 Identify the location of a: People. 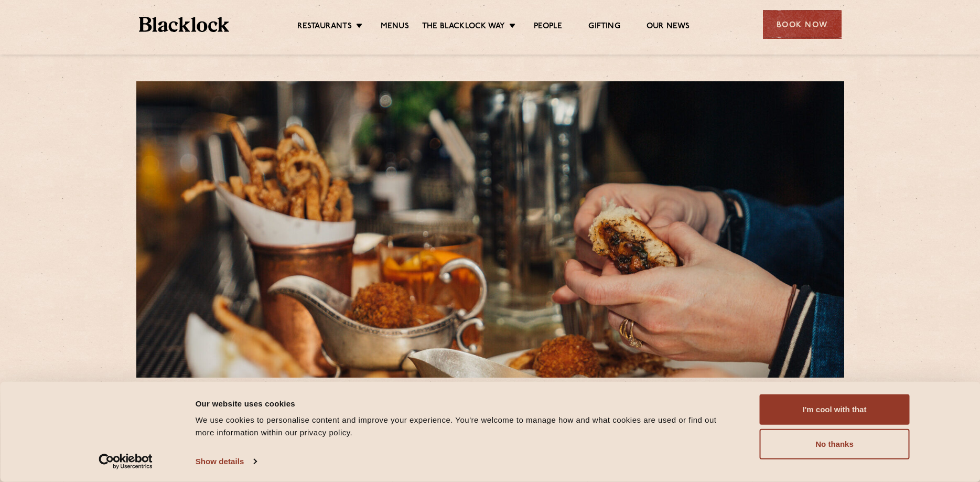
(548, 27).